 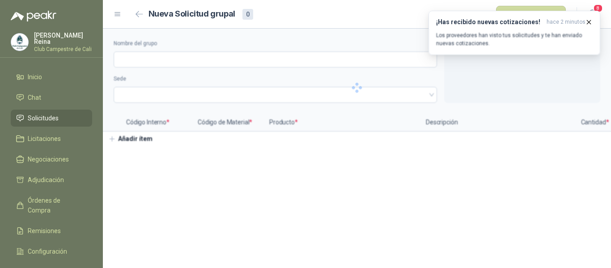 What do you see at coordinates (51, 231) in the screenshot?
I see `a: Remisiones` at bounding box center [51, 231].